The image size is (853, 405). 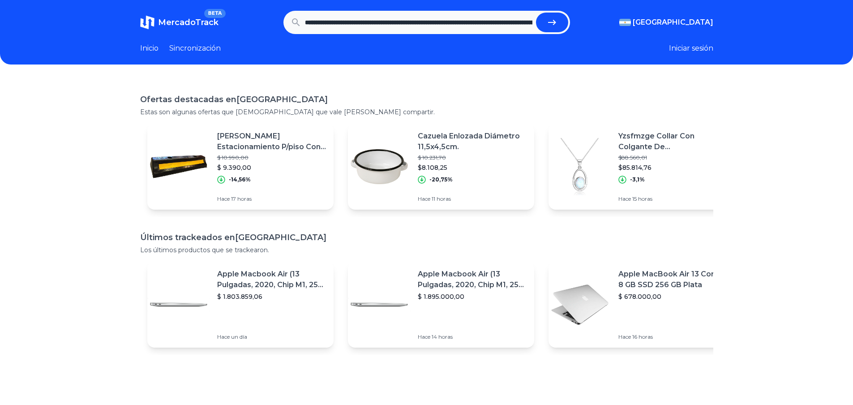 I want to click on font: $ 9.390,00, so click(x=234, y=168).